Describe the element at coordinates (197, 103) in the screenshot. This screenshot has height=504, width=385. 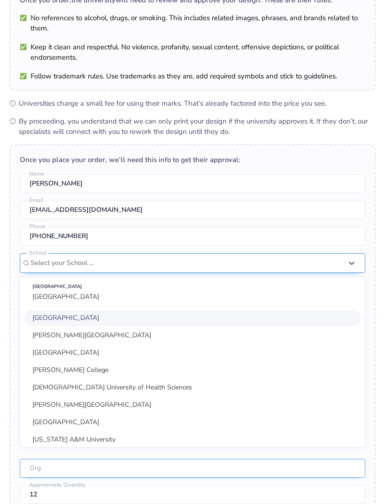
I see `span: Universities charge a small fee for using their marks. That’s already factored into the price you...` at that location.